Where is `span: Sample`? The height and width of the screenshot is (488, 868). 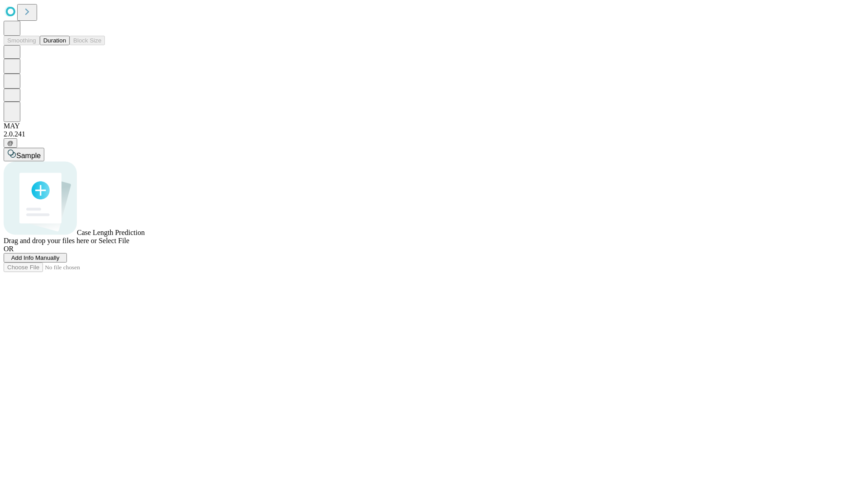
span: Sample is located at coordinates (28, 156).